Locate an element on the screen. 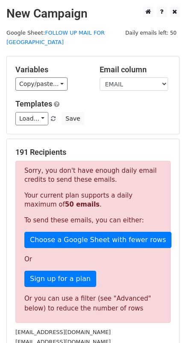  div: Chat Widget is located at coordinates (165, 323).